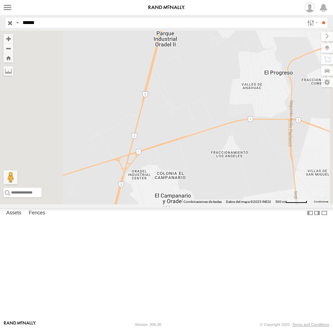 This screenshot has height=328, width=333. I want to click on div: © Copyright 2025 -, so click(294, 325).